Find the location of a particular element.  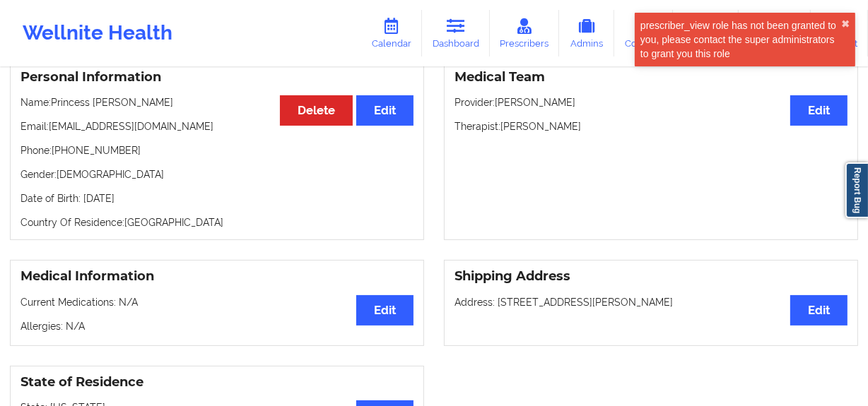

p: Allergies: N/A is located at coordinates (217, 326).